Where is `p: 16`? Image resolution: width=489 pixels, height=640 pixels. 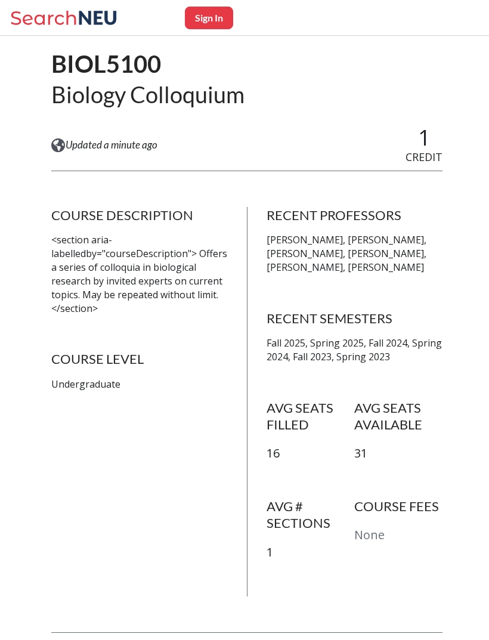
p: 16 is located at coordinates (311, 453).